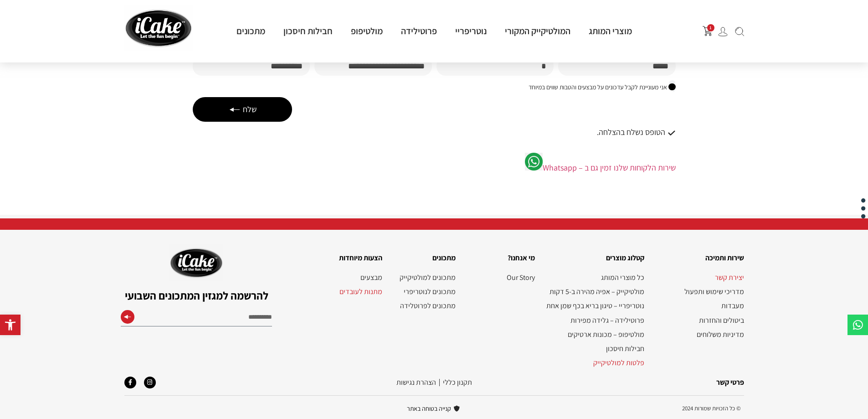 The width and height of the screenshot is (868, 419). What do you see at coordinates (458, 382) in the screenshot?
I see `a: תקנון‭ ‬כללי` at bounding box center [458, 382].